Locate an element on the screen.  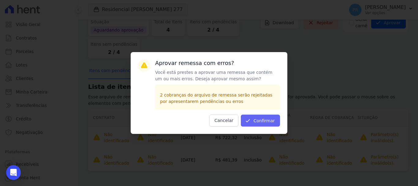
p: 2 cobranças do arquivo de remessa serão rejeitadas por apresentarem pendências ou erros is located at coordinates (218, 98).